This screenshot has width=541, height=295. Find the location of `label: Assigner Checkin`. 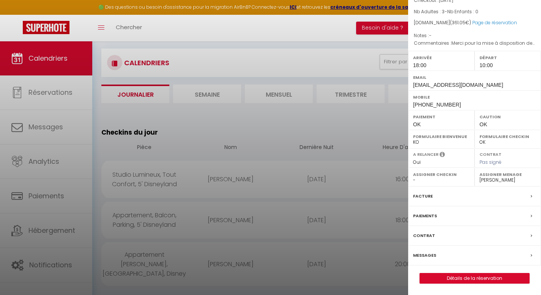

label: Assigner Checkin is located at coordinates (441, 175).